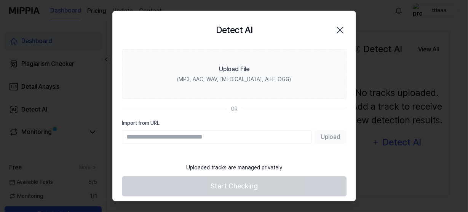 This screenshot has width=468, height=212. What do you see at coordinates (234, 69) in the screenshot?
I see `div: Upload File` at bounding box center [234, 69].